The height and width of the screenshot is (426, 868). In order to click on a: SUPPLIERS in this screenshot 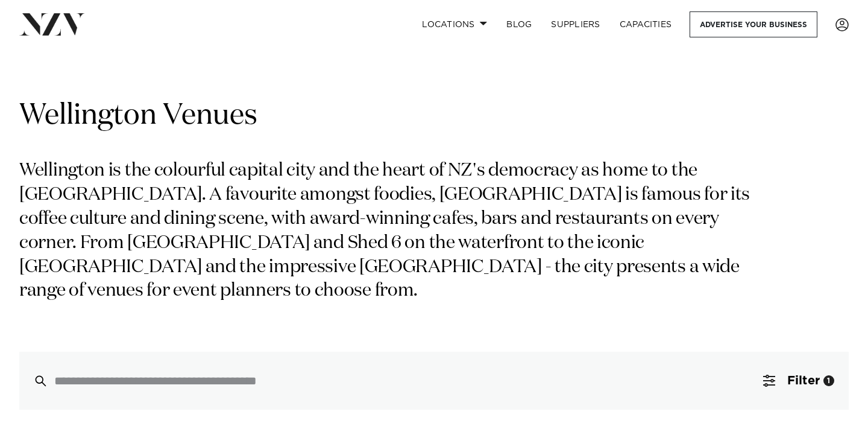, I will do `click(575, 24)`.